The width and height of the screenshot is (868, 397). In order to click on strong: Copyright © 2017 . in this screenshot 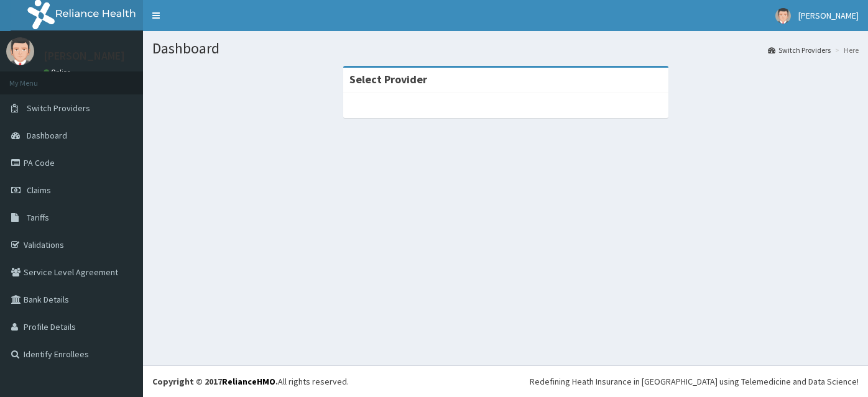, I will do `click(215, 381)`.